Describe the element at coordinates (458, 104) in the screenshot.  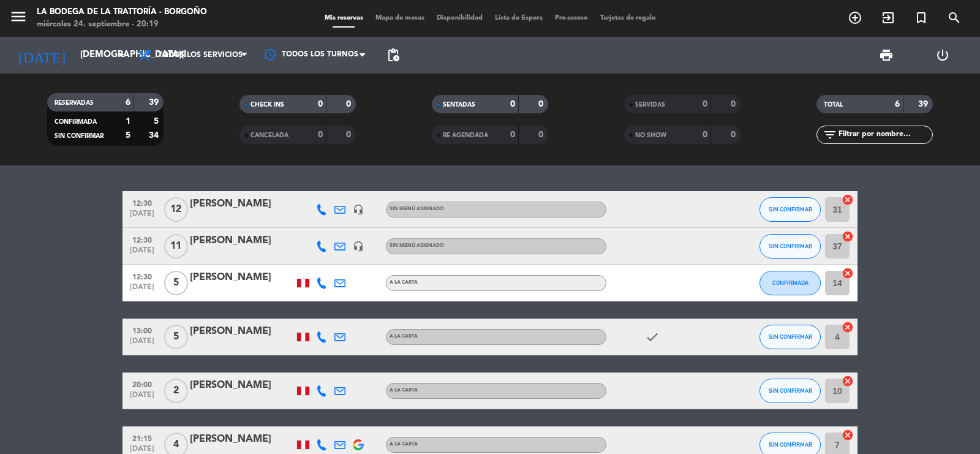
I see `span: SENTADAS` at that location.